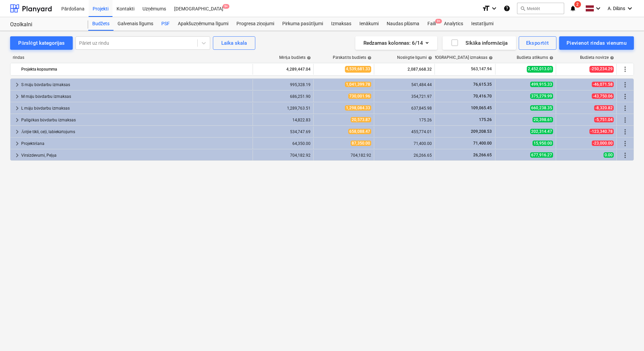 Image resolution: width=644 pixels, height=351 pixels. I want to click on span: 76,615.35, so click(482, 84).